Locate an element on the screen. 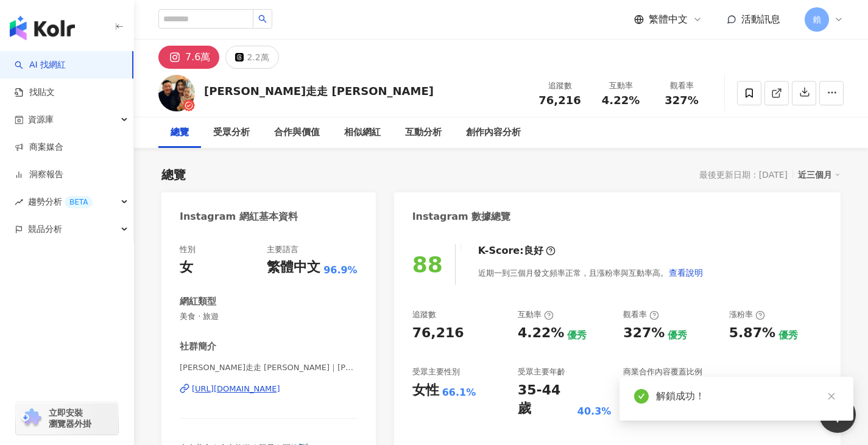 The width and height of the screenshot is (868, 445). div: 良好 is located at coordinates (534, 251).